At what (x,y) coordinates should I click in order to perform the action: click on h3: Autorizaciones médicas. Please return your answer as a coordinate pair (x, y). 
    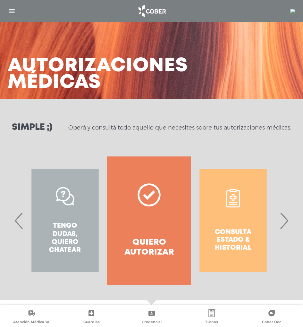
    Looking at the image, I should click on (98, 74).